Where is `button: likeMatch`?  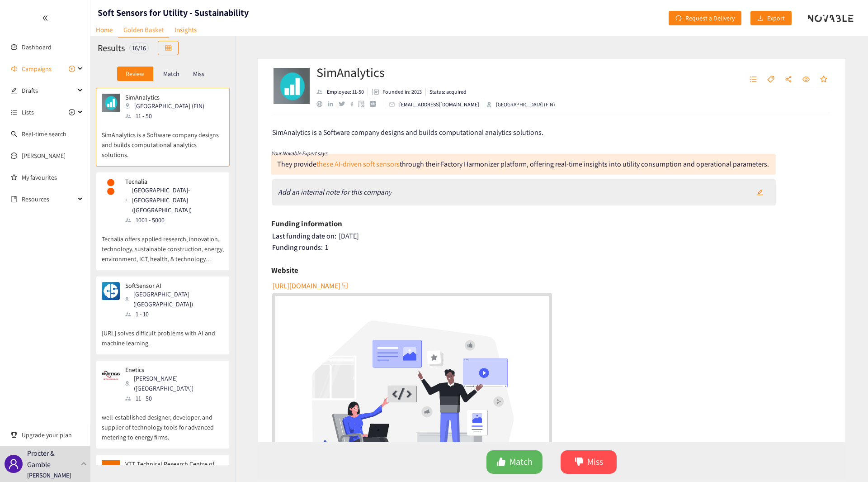 button: likeMatch is located at coordinates (514, 462).